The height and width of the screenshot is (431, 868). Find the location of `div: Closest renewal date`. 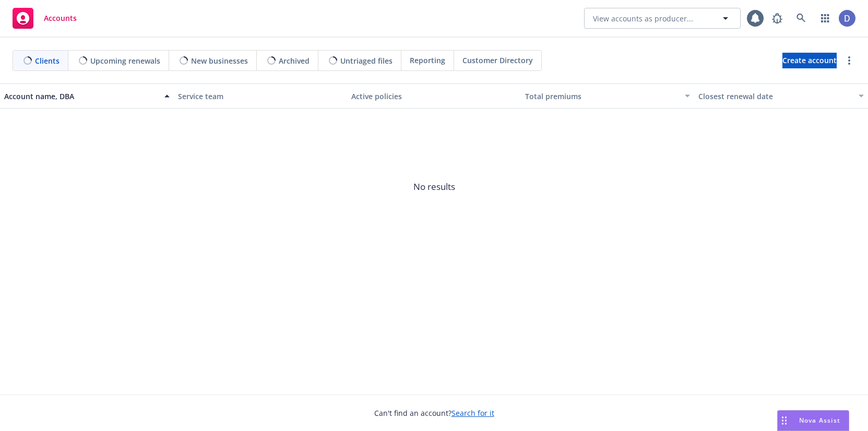

div: Closest renewal date is located at coordinates (775, 96).